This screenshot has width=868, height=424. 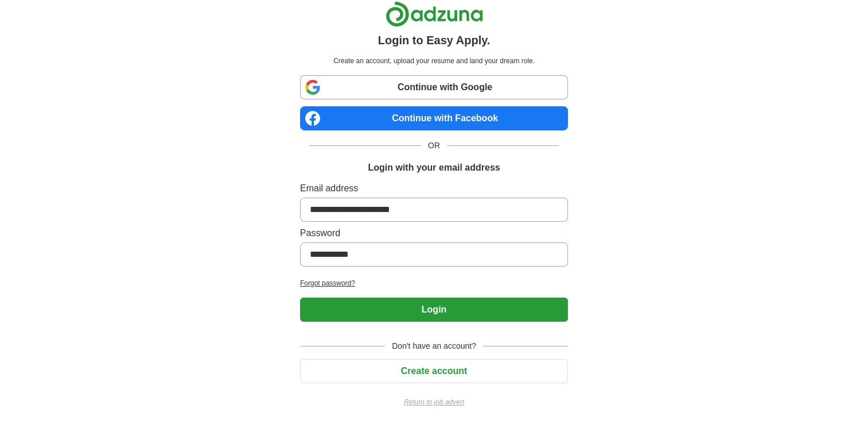 What do you see at coordinates (434, 310) in the screenshot?
I see `button: Login` at bounding box center [434, 310].